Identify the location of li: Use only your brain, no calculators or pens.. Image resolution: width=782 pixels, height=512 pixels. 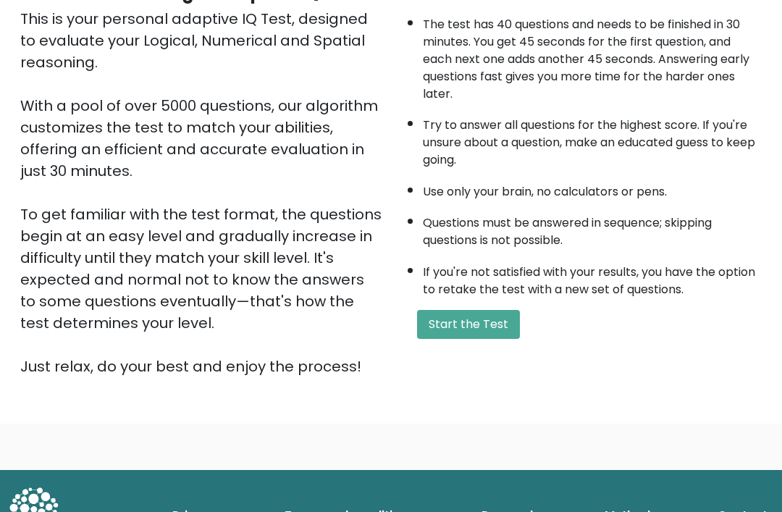
(593, 188).